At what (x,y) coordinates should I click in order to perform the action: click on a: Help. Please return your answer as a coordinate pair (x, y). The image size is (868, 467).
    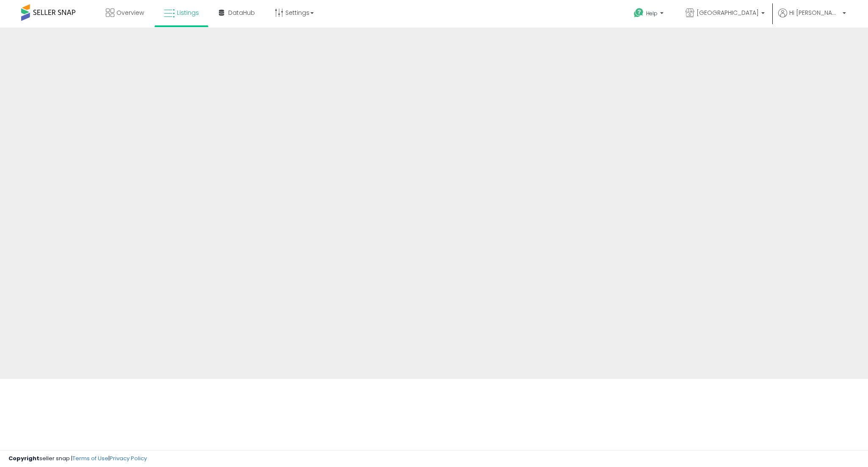
    Looking at the image, I should click on (650, 14).